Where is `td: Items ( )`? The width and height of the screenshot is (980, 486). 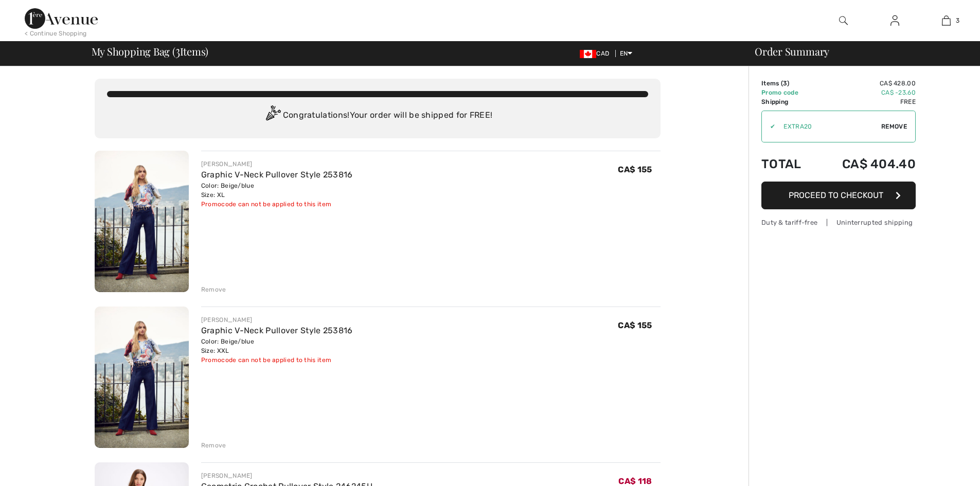 td: Items ( ) is located at coordinates (788, 84).